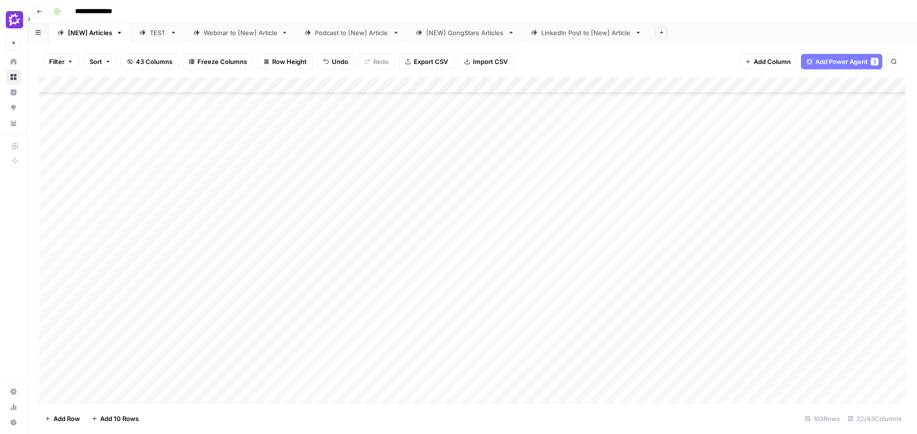 The height and width of the screenshot is (434, 917). Describe the element at coordinates (13, 407) in the screenshot. I see `a: Usage` at that location.